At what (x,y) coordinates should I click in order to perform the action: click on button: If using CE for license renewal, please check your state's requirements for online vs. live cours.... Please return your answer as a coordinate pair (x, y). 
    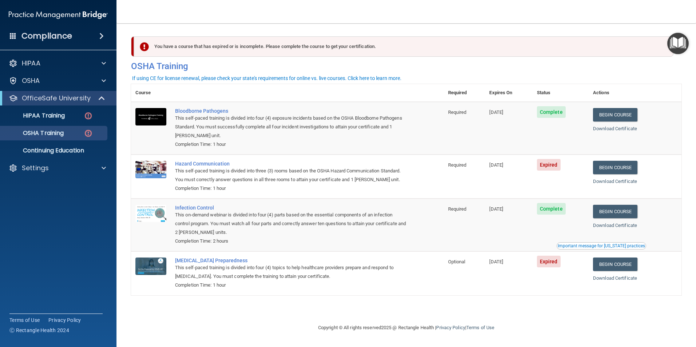
    Looking at the image, I should click on (267, 78).